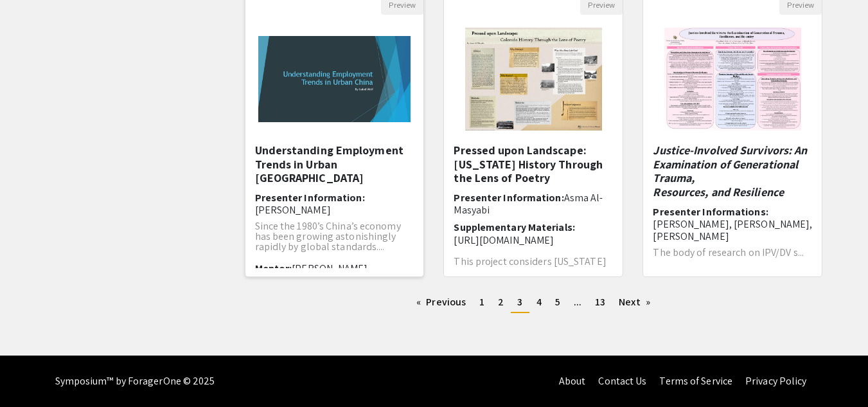  I want to click on h6: Presenter Informations:, so click(732, 224).